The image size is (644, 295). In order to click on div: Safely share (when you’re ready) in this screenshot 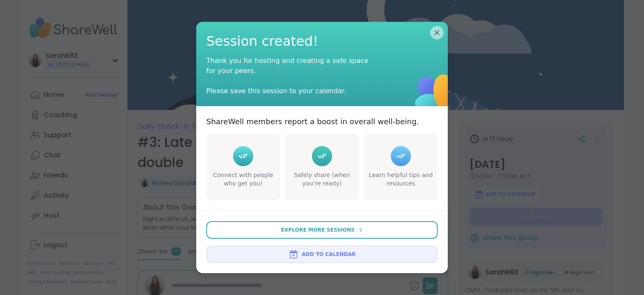, I will do `click(322, 179)`.